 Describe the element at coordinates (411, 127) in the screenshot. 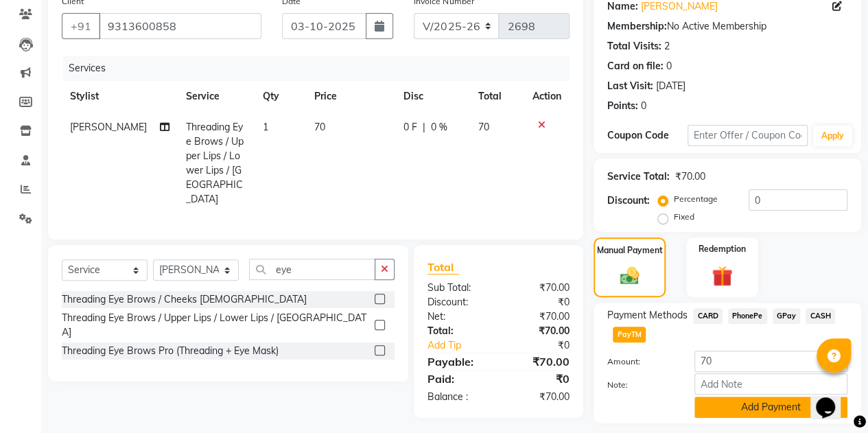

I see `span: 0 F` at that location.